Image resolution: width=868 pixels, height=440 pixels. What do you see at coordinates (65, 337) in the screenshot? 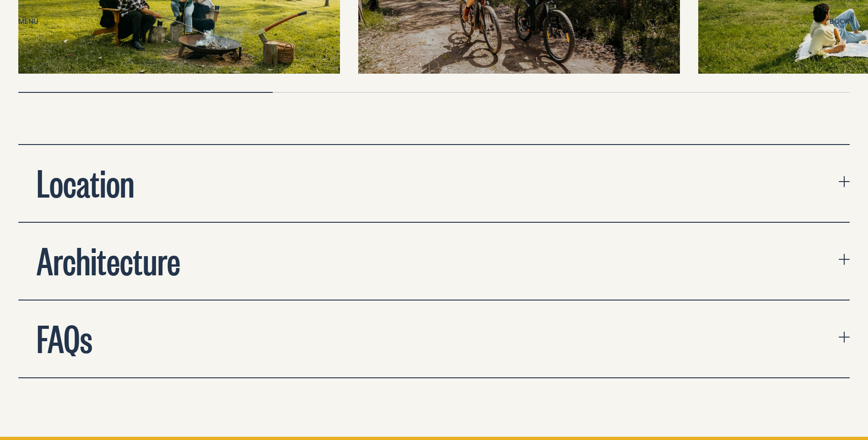
I see `h2: FAQs` at bounding box center [65, 337].